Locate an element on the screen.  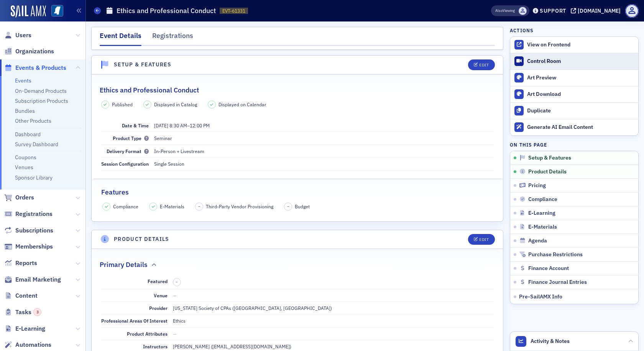
a: Dashboard is located at coordinates (28, 134).